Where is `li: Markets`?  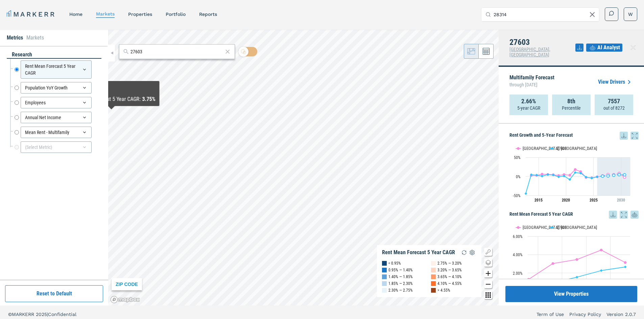
li: Markets is located at coordinates (35, 38).